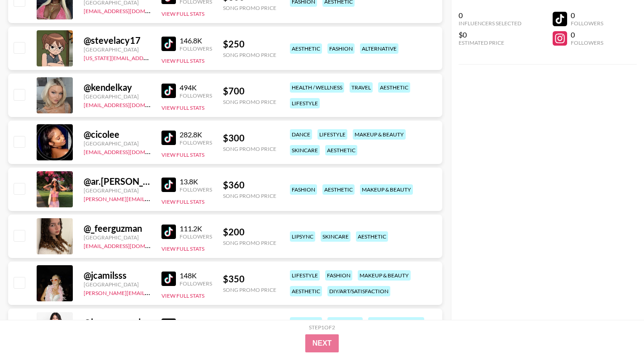 The image size is (644, 356). What do you see at coordinates (196, 41) in the screenshot?
I see `div: 146.8K` at bounding box center [196, 41].